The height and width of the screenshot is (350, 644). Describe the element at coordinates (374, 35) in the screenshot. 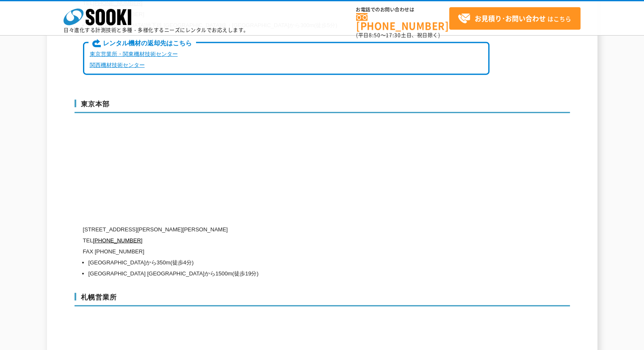

I see `span: 8:50` at that location.